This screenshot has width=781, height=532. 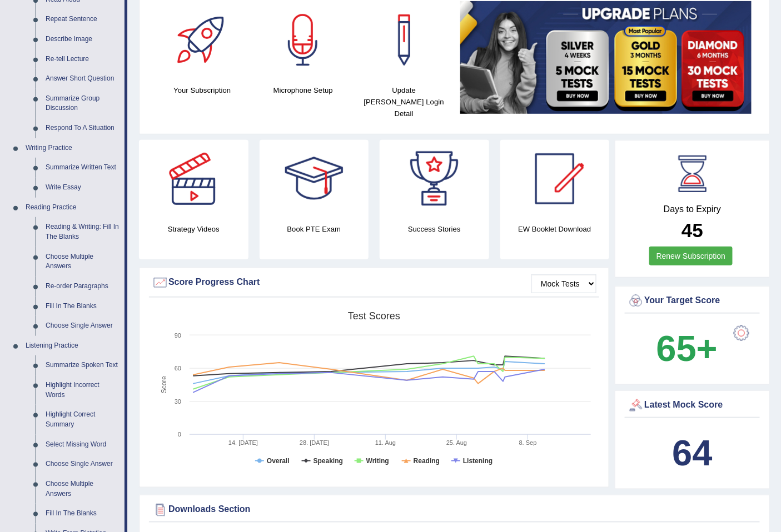 I want to click on text: 60, so click(x=178, y=369).